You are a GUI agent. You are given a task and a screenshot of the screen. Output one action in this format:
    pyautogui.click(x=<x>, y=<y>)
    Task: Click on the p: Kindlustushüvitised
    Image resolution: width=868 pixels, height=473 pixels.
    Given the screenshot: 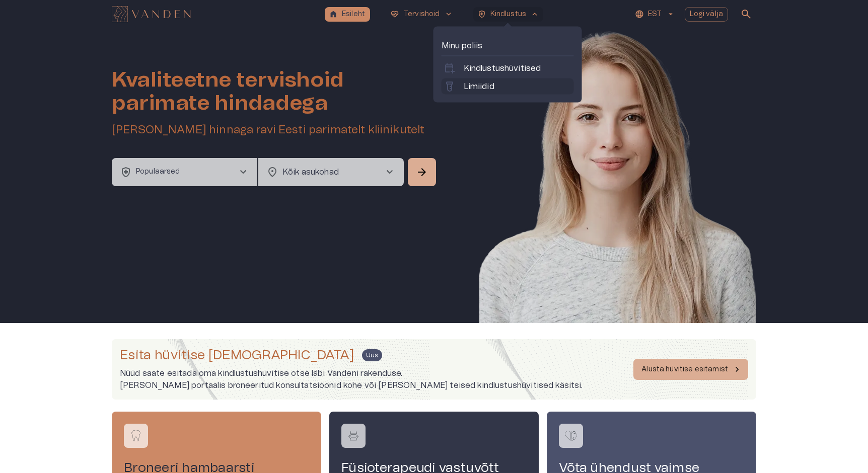 What is the action you would take?
    pyautogui.click(x=503, y=69)
    